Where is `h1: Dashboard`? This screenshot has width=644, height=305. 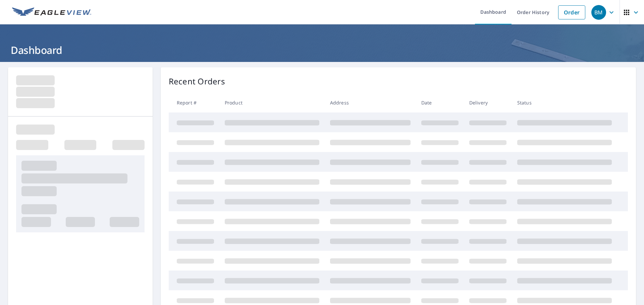
h1: Dashboard is located at coordinates (322, 50).